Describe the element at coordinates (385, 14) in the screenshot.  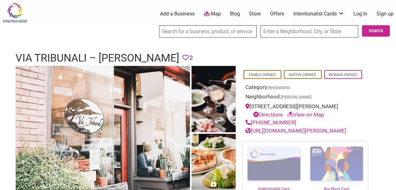
I see `a: Sign up` at that location.